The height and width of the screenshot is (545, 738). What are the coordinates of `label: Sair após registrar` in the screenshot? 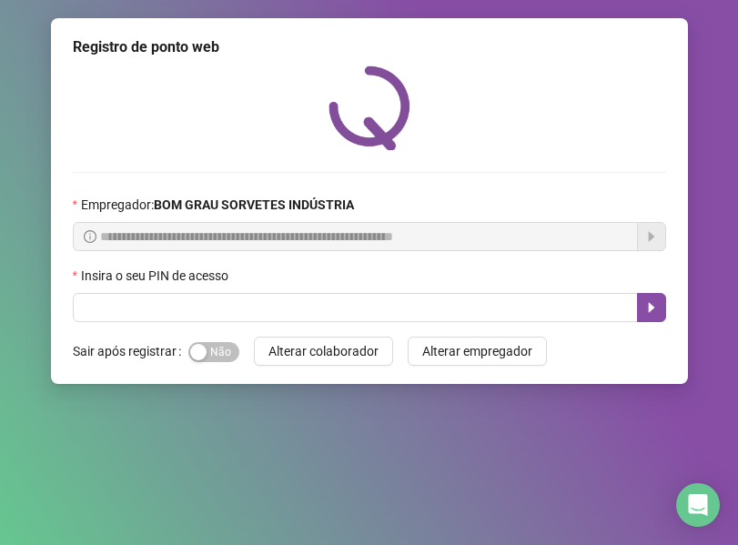 It's located at (130, 351).